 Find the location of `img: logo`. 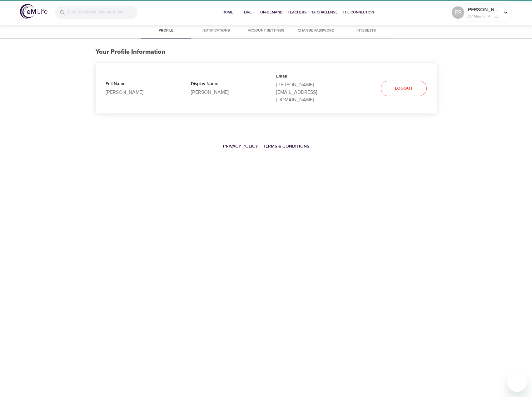

img: logo is located at coordinates (34, 11).